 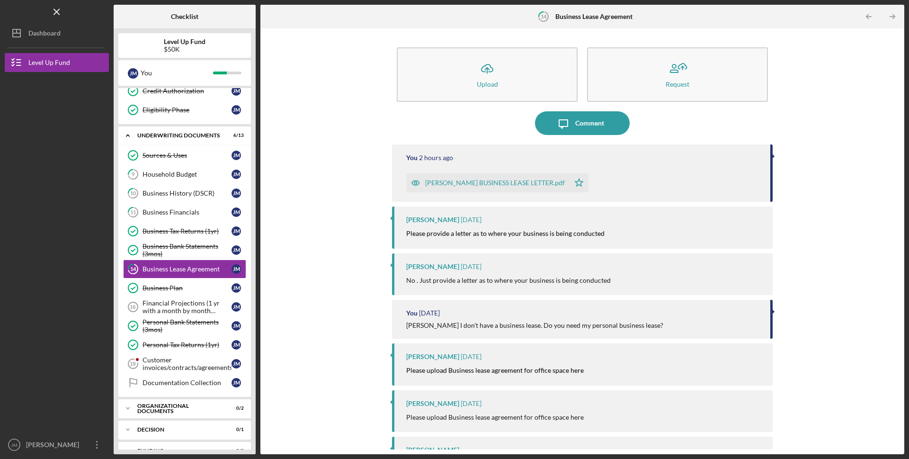 I want to click on b: Checklist, so click(x=185, y=17).